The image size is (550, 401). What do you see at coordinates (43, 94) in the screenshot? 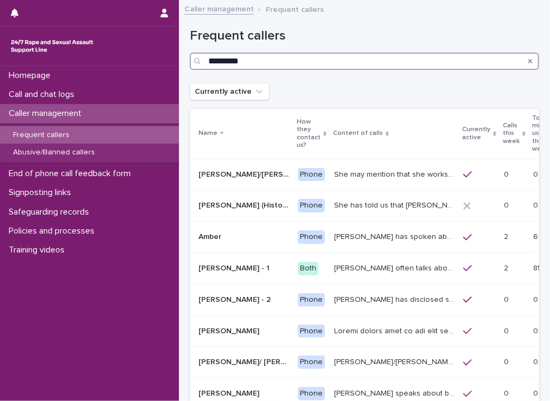
I see `p: Call and chat logs` at bounding box center [43, 94].